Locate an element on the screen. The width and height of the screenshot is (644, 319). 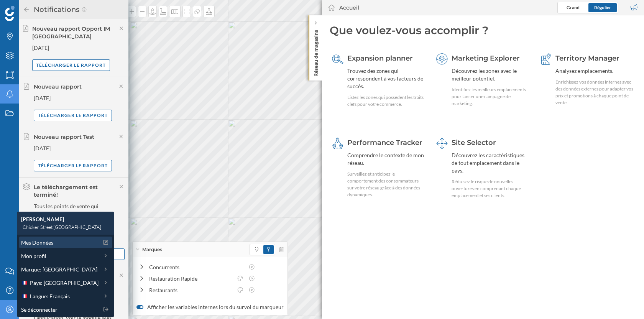
span: Expansion planner is located at coordinates (380, 58).